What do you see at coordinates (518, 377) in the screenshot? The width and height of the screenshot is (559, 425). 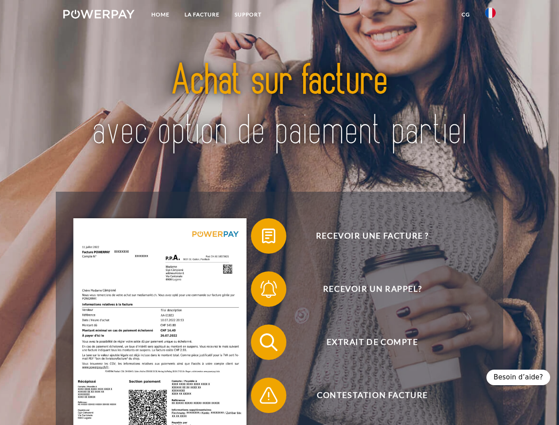 I see `div: Besoin d’aide?` at bounding box center [518, 377].